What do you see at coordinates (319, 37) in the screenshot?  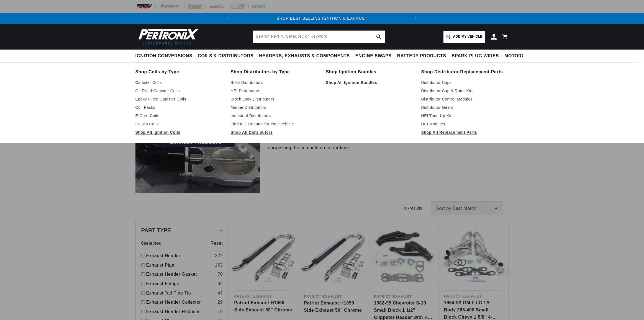 I see `input: Search Part #, Category or Keyword` at bounding box center [319, 37].